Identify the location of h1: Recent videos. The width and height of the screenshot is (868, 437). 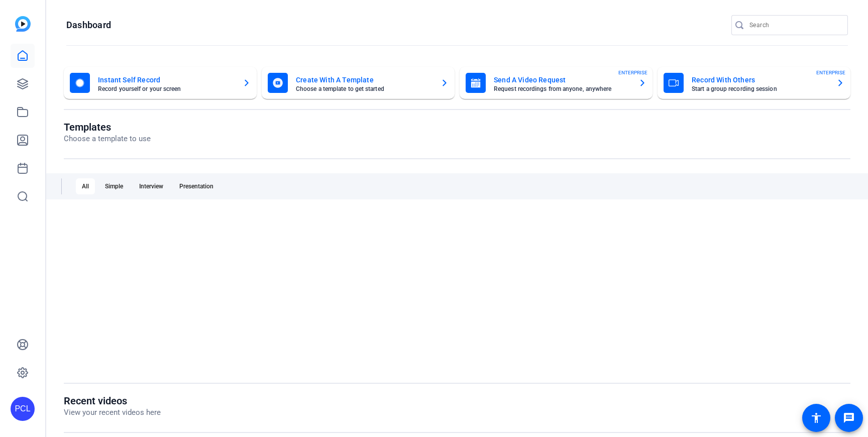
(112, 400).